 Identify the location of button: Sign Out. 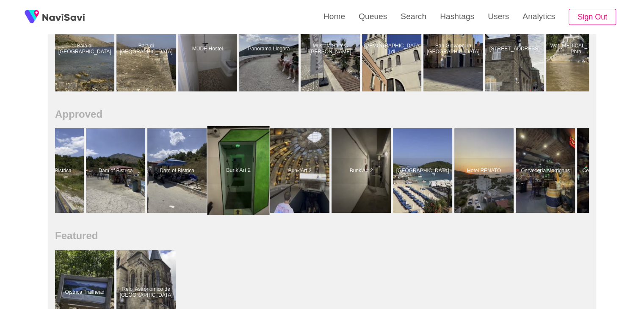
(593, 17).